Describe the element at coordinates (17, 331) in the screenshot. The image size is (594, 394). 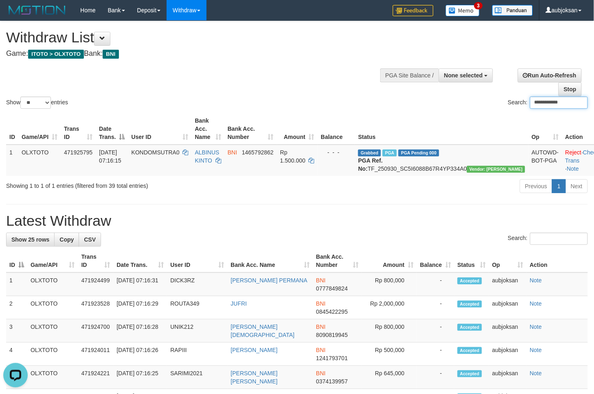
I see `td: 3` at that location.